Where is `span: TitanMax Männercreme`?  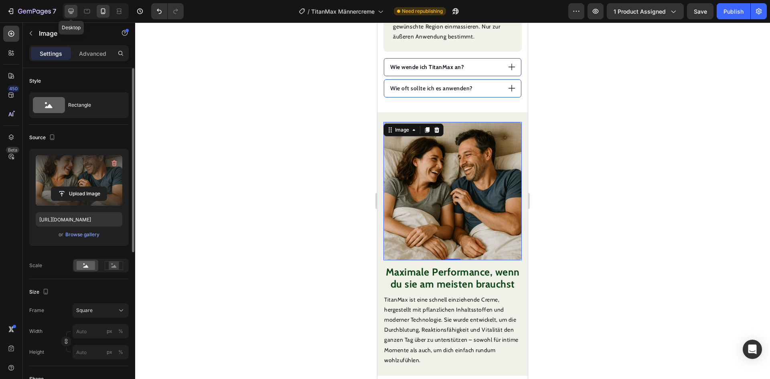 span: TitanMax Männercreme is located at coordinates (343, 11).